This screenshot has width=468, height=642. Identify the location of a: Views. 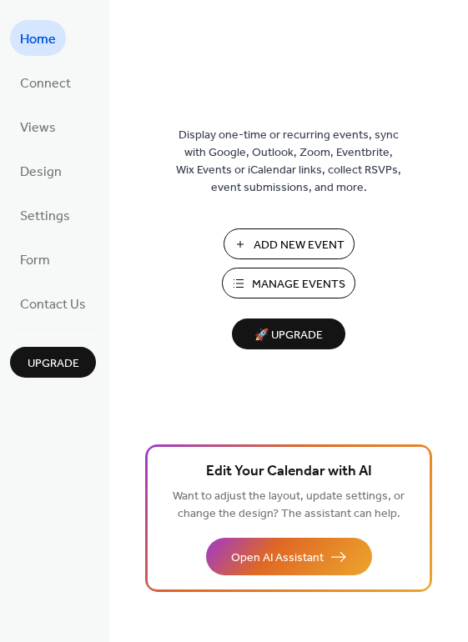
(38, 126).